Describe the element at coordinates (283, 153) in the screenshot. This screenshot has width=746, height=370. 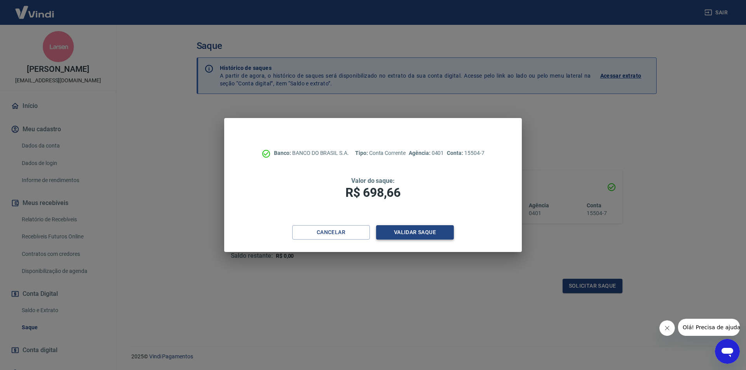
I see `span: Banco:` at that location.